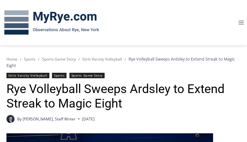 This screenshot has height=142, width=247. I want to click on span: Home, so click(12, 59).